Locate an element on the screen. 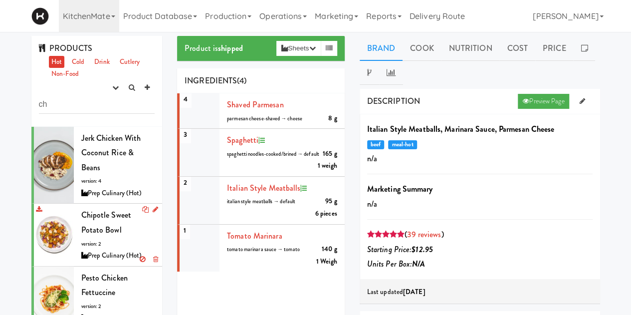 This screenshot has height=315, width=631. a: Hot is located at coordinates (56, 62).